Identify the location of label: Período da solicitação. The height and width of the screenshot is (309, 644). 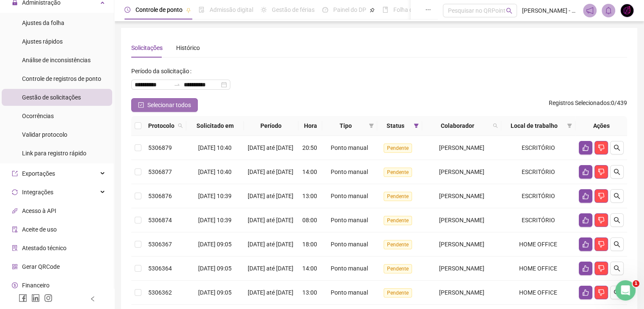
(163, 71).